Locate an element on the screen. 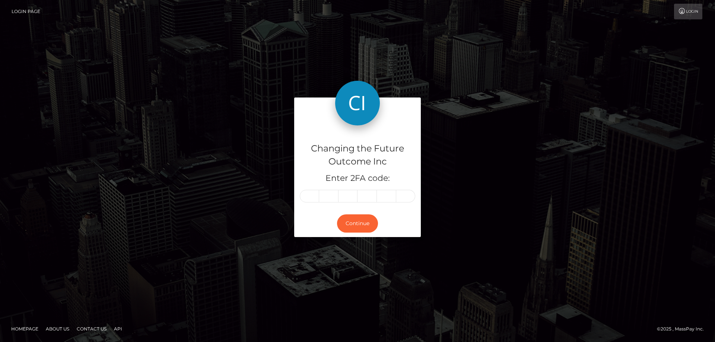  h5: Enter 2FA code: is located at coordinates (358, 178).